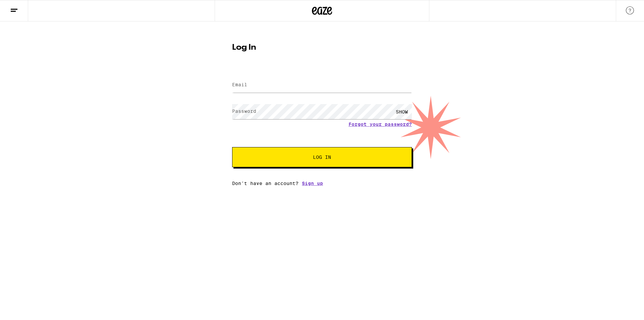 The height and width of the screenshot is (320, 644). Describe the element at coordinates (322, 157) in the screenshot. I see `button: Log In` at that location.